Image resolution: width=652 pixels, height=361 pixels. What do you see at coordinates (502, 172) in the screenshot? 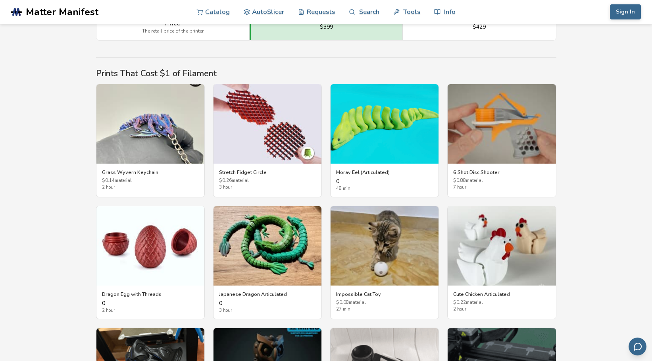
I see `h3: 6 Shot Disc Shooter` at bounding box center [502, 172].